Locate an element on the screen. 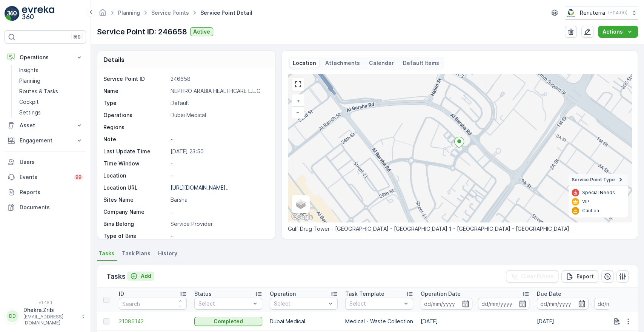  button: Renuterra(+04:00) is located at coordinates (601, 13).